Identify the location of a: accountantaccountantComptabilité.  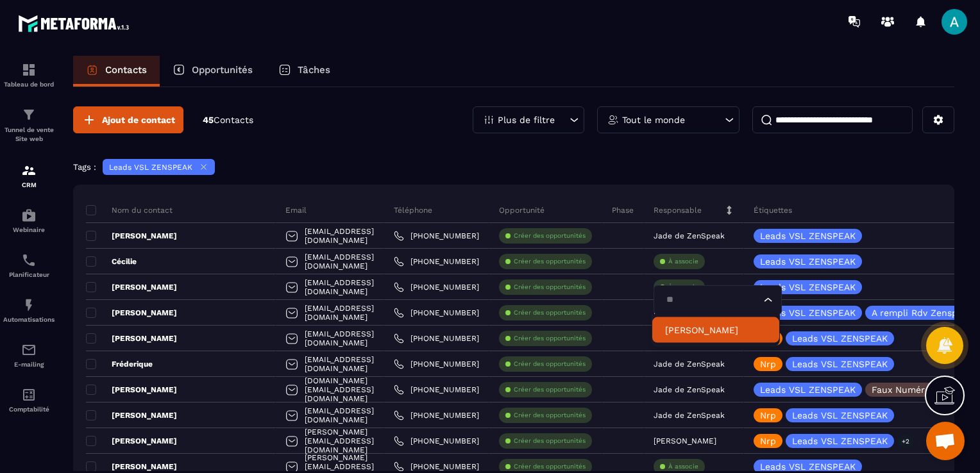
(29, 400).